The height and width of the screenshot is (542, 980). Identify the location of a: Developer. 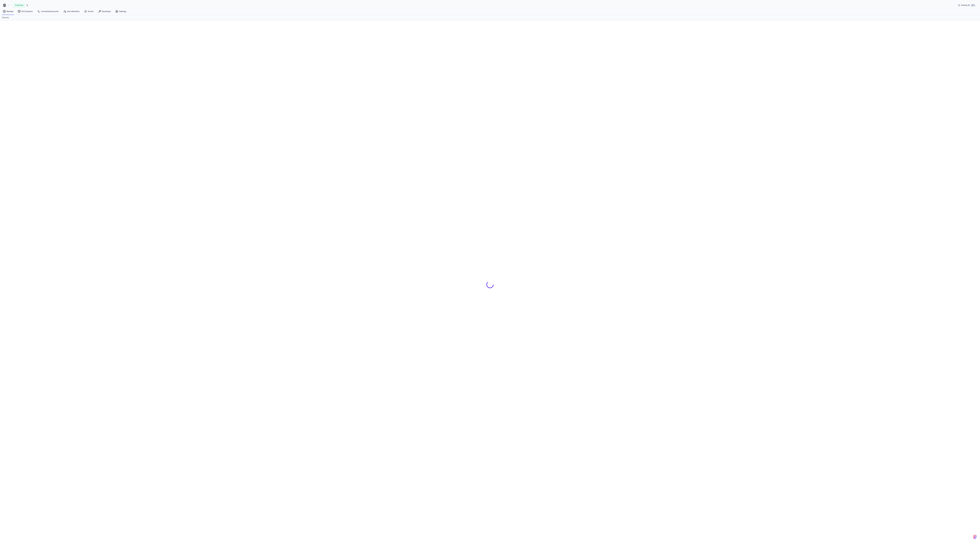
(104, 11).